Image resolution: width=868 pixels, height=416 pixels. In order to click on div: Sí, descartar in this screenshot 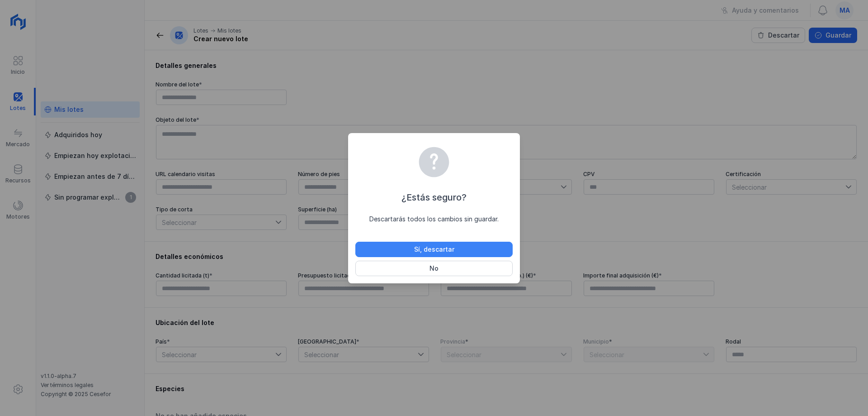, I will do `click(434, 249)`.